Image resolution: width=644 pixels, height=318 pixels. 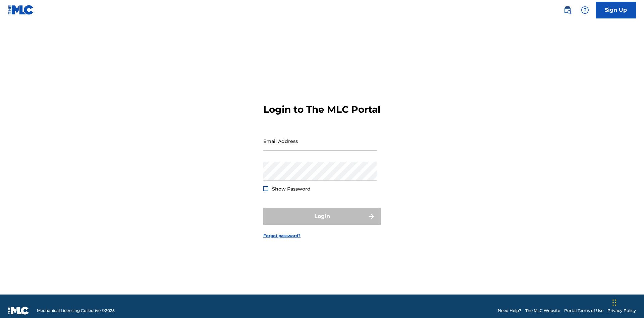 I want to click on a: Need Help?, so click(x=510, y=311).